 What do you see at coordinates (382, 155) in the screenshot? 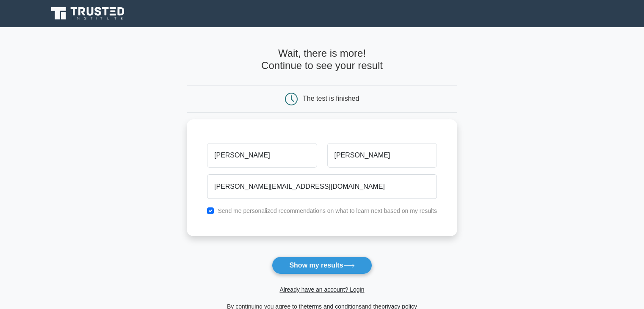
I see `input: Last name` at bounding box center [382, 155].